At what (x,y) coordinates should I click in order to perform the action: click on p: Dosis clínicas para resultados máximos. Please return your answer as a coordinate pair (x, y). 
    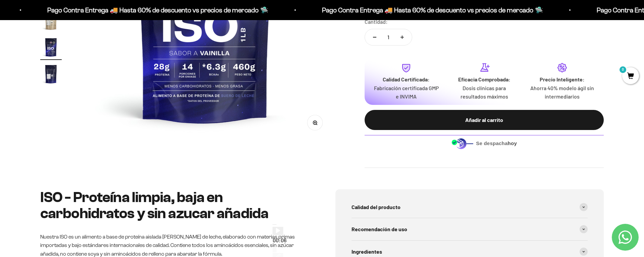
    Looking at the image, I should click on (484, 92).